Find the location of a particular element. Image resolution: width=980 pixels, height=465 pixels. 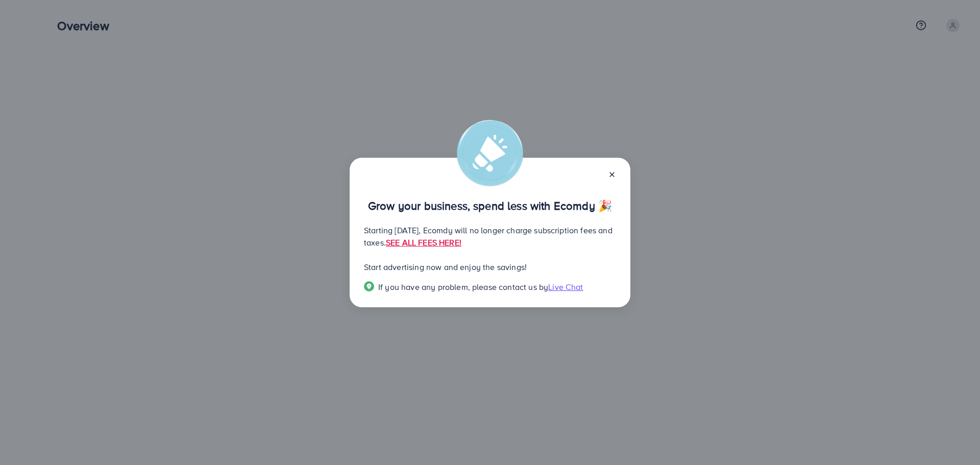

span: If you have any problem, please contact us by is located at coordinates (463, 287).